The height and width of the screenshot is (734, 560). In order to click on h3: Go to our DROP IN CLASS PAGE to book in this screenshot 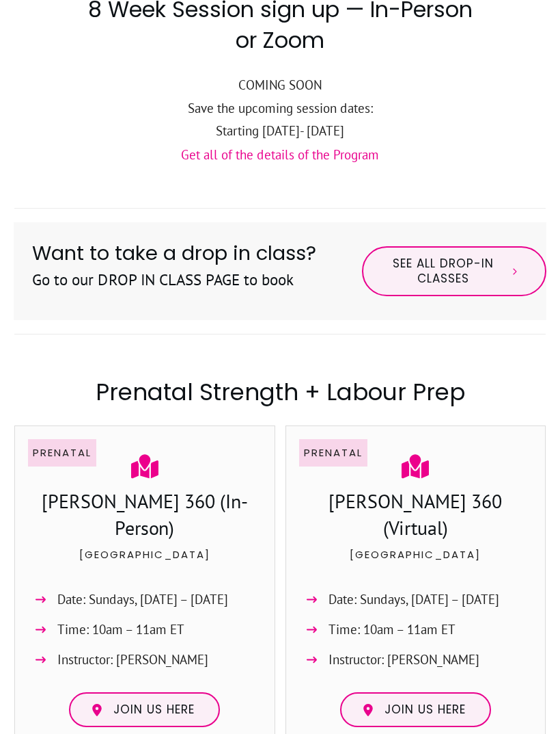, I will do `click(174, 287)`.